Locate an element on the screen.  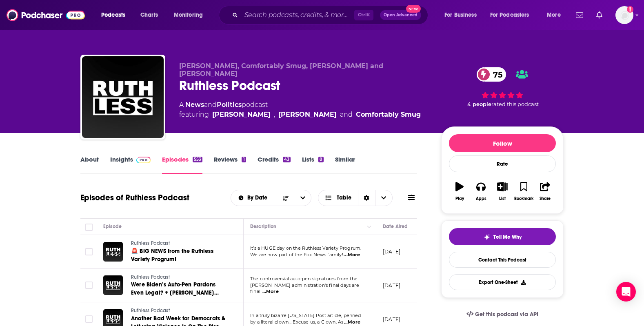
button: Share is located at coordinates (545, 191).